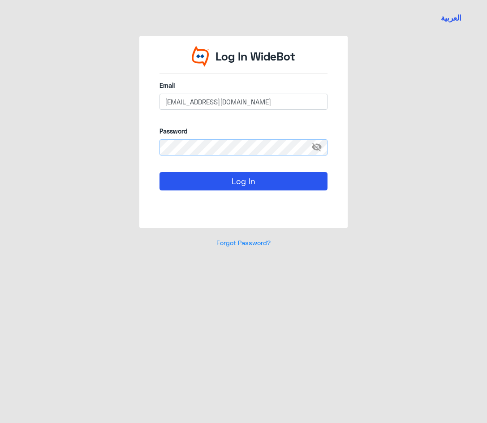 This screenshot has width=487, height=423. Describe the element at coordinates (243, 85) in the screenshot. I see `label: Email` at that location.